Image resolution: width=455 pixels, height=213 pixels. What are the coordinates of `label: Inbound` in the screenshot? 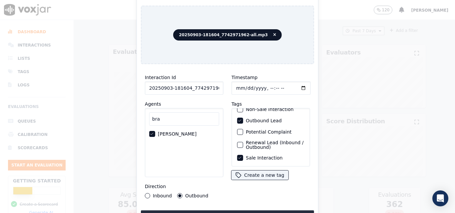 It's located at (162, 196).